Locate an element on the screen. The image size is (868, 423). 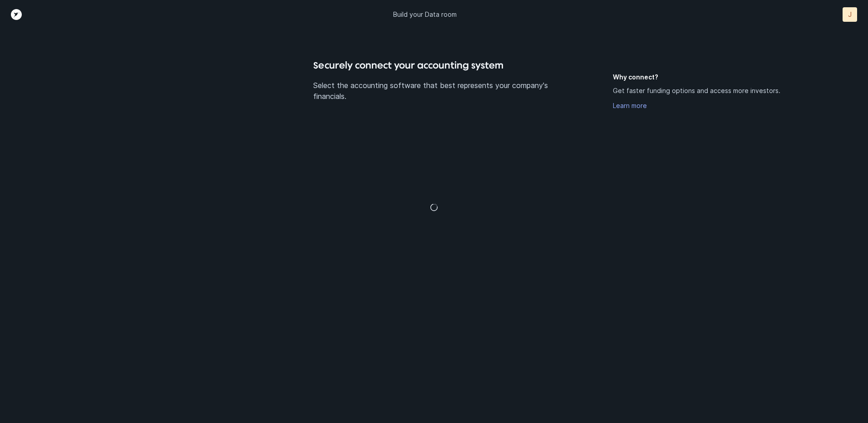
p: Get faster funding options and access more investors. is located at coordinates (697, 91).